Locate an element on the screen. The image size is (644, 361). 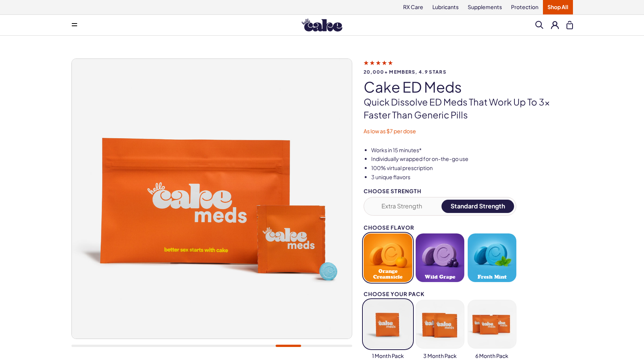
li: Individually wrapped for on-the-go use is located at coordinates (471, 159).